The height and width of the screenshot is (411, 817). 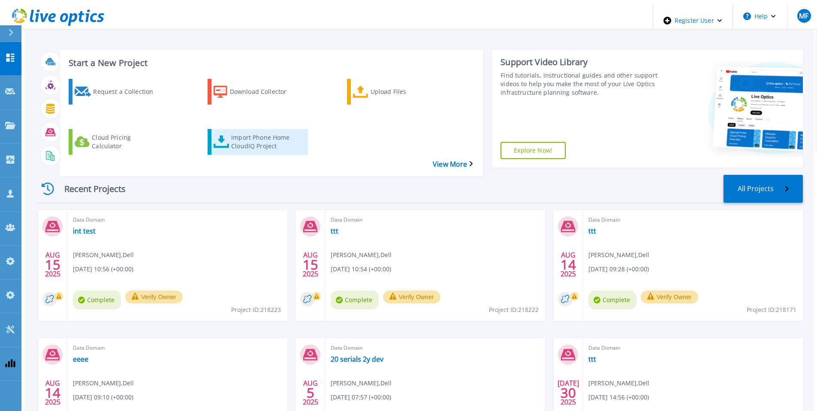 I want to click on h3: Start a New Project, so click(x=270, y=63).